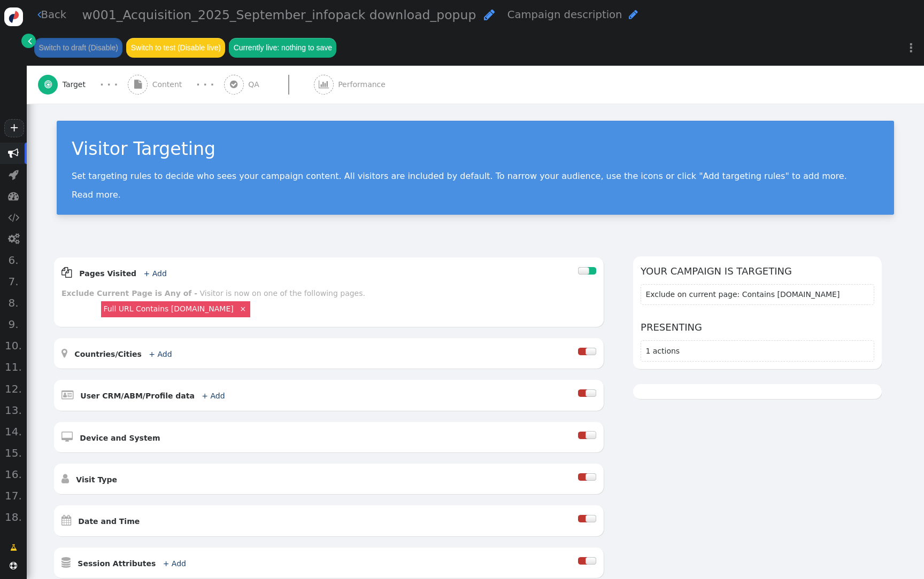 This screenshot has width=924, height=579. What do you see at coordinates (76, 84) in the screenshot?
I see `span: Target` at bounding box center [76, 84].